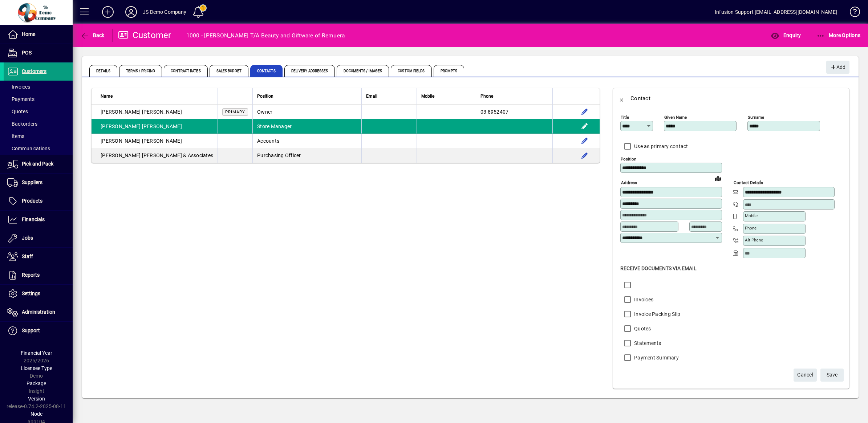  What do you see at coordinates (786, 35) in the screenshot?
I see `span: Enquiry` at bounding box center [786, 35].